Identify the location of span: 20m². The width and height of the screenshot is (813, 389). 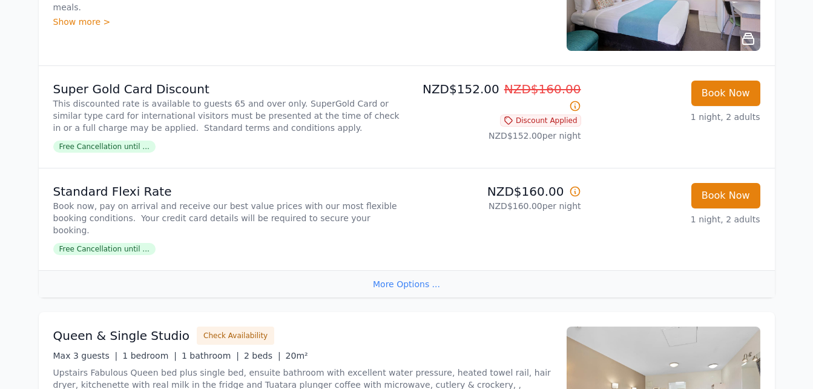
(297, 355).